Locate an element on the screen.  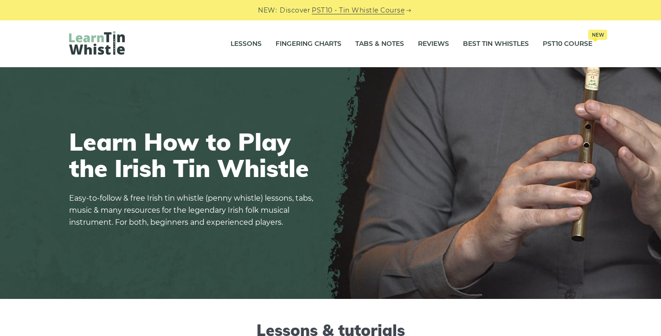
a: Tabs & Notes is located at coordinates (380, 44).